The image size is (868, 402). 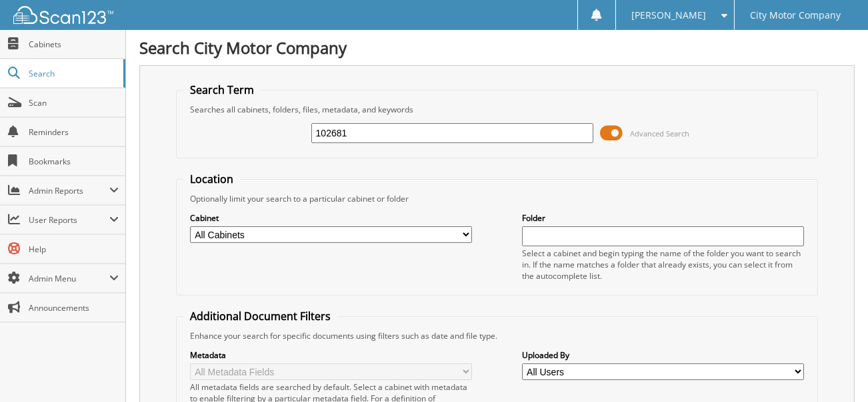 What do you see at coordinates (497, 48) in the screenshot?
I see `h1: Search City Motor Company` at bounding box center [497, 48].